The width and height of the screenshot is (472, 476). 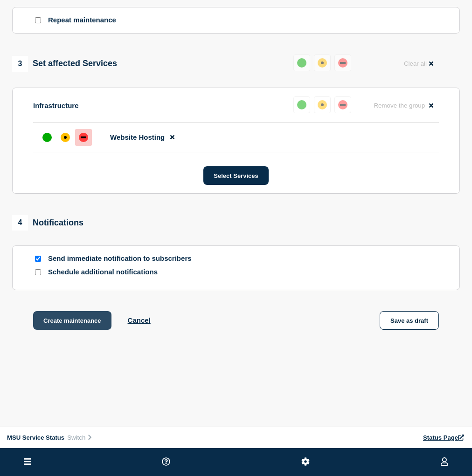 I want to click on p: Infrastructure, so click(x=56, y=105).